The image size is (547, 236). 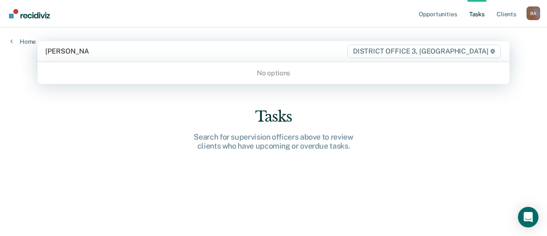 What do you see at coordinates (534, 13) in the screenshot?
I see `div: B A` at bounding box center [534, 13].